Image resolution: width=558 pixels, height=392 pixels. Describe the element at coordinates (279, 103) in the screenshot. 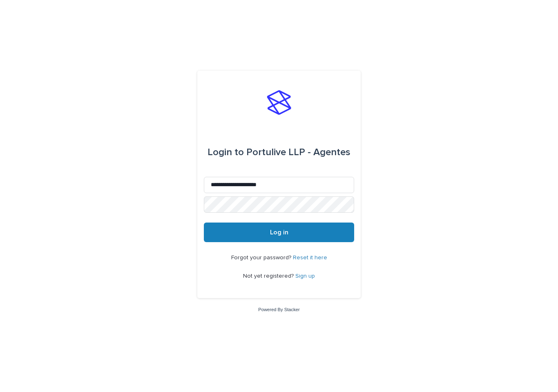

I see `img: stacker-logo-s-only.png` at that location.